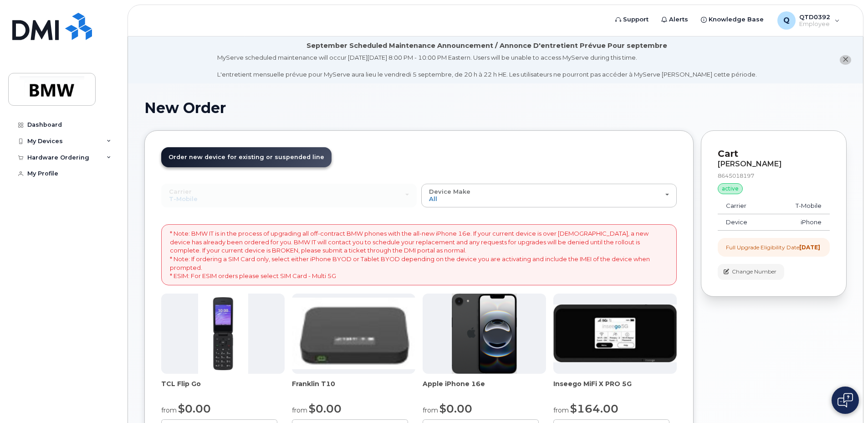  Describe the element at coordinates (754, 272) in the screenshot. I see `span: Change Number` at that location.